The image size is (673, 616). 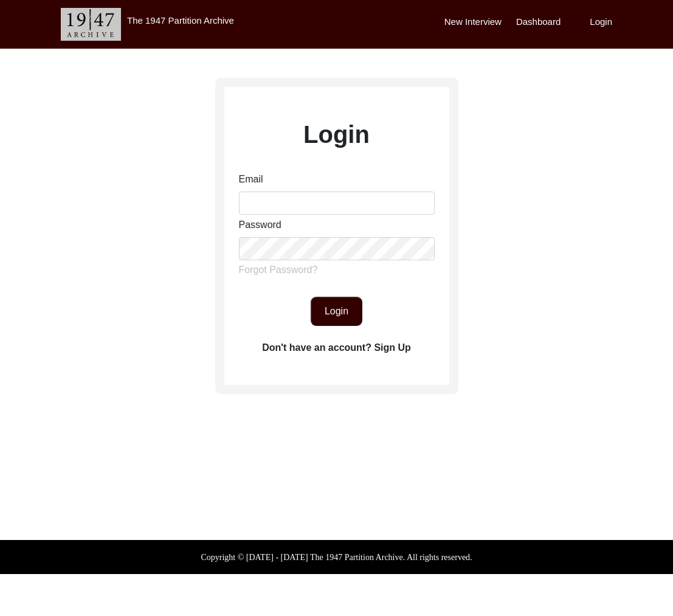 What do you see at coordinates (251, 179) in the screenshot?
I see `label: Email` at bounding box center [251, 179].